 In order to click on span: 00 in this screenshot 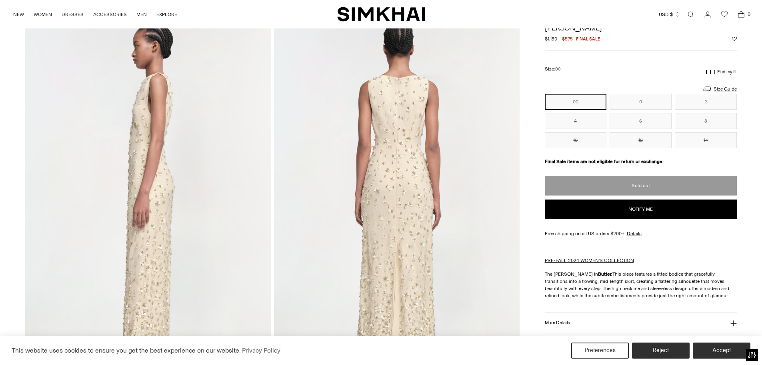, I will do `click(558, 69)`.